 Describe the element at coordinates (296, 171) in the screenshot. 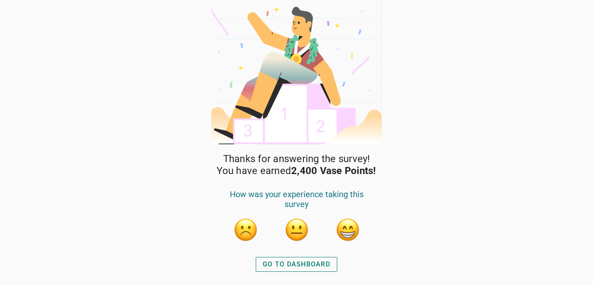

I see `span: You have earned` at that location.